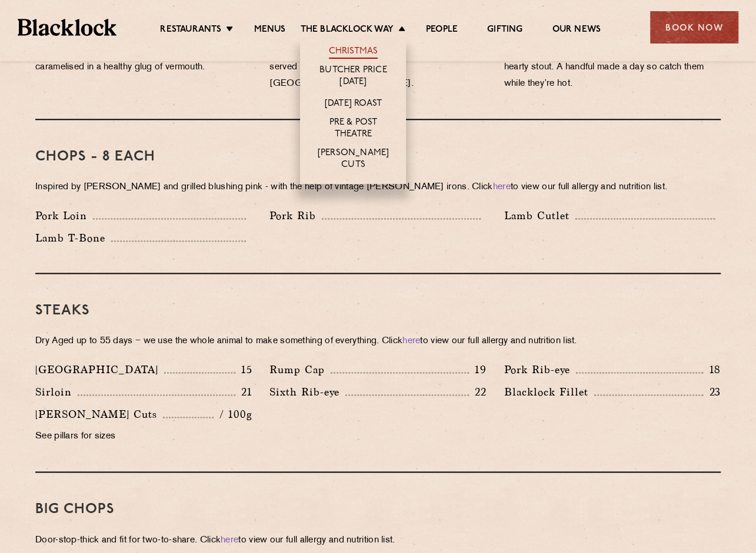 The height and width of the screenshot is (553, 756). I want to click on p: 15, so click(243, 370).